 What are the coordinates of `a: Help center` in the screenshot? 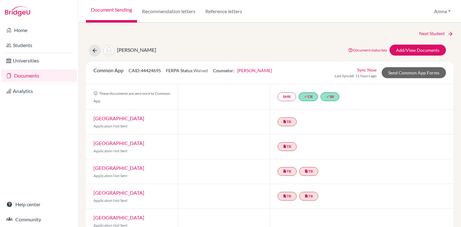 It's located at (39, 204).